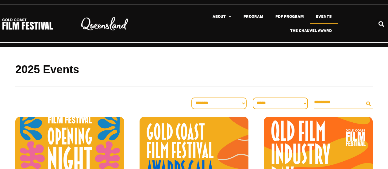 Image resolution: width=388 pixels, height=169 pixels. What do you see at coordinates (381, 24) in the screenshot?
I see `div: Search` at bounding box center [381, 24].